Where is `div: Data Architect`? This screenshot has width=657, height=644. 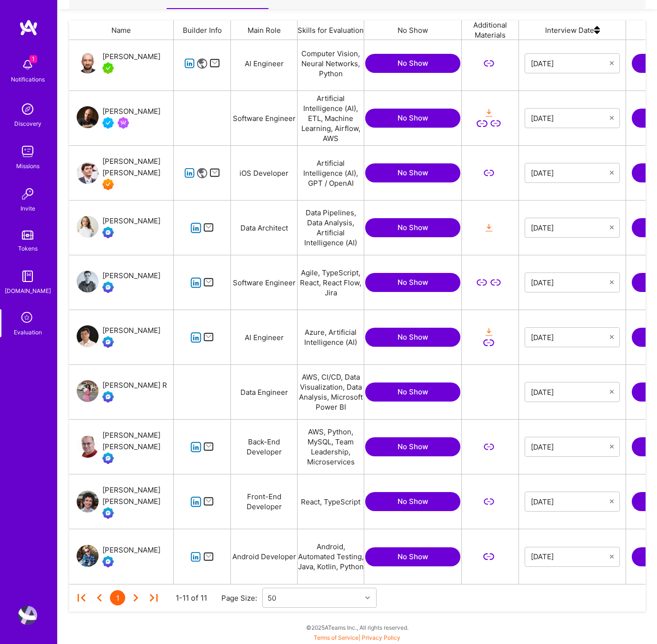 div: Data Architect is located at coordinates (265, 228).